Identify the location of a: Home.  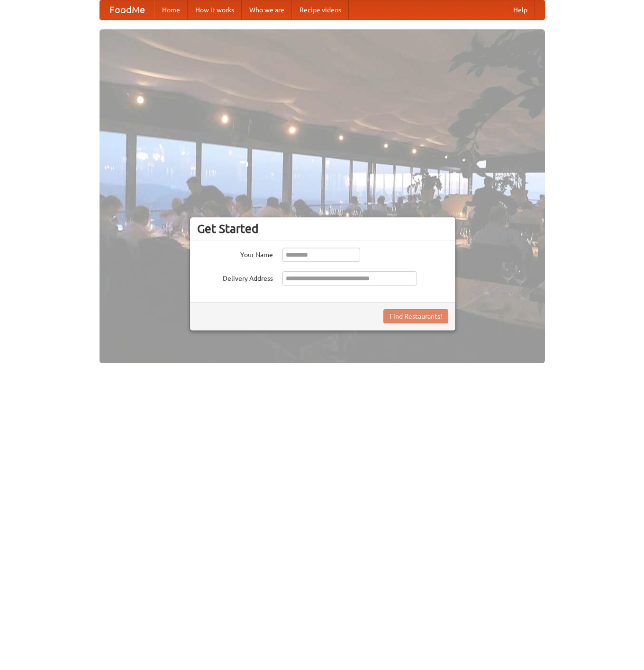
(171, 10).